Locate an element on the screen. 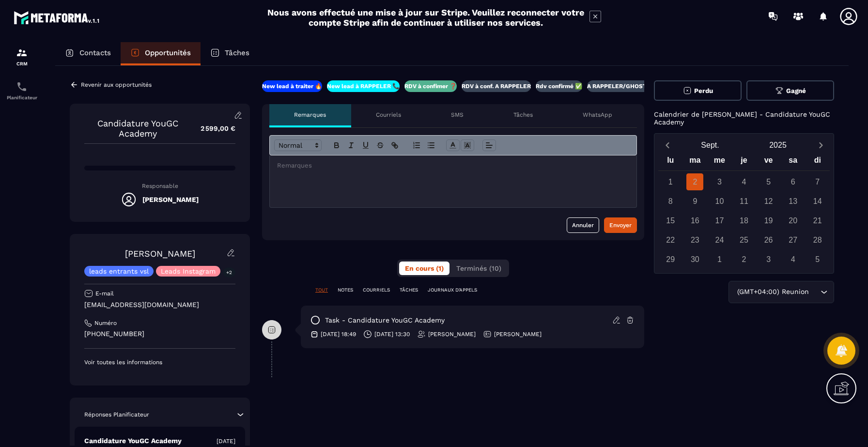  div: 2 is located at coordinates (695, 181).